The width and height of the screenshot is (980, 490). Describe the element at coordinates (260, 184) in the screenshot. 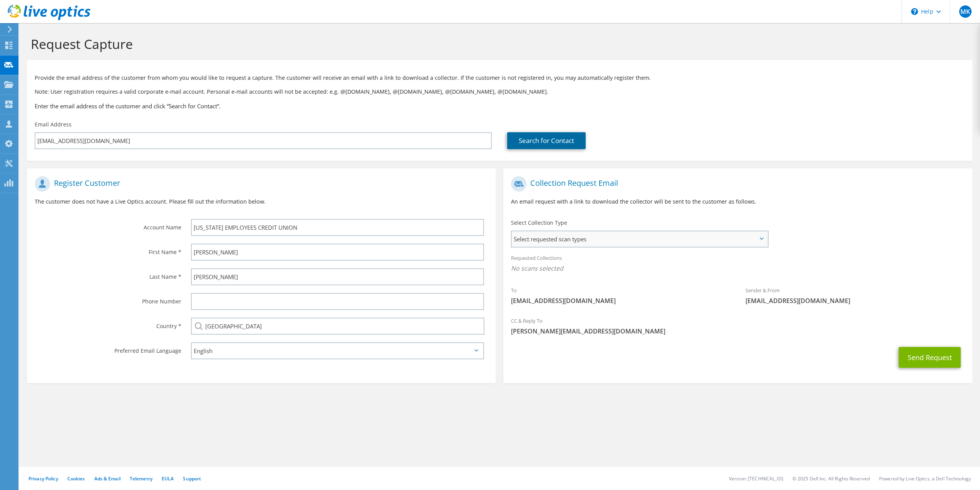

I see `h1: Register Customer` at that location.